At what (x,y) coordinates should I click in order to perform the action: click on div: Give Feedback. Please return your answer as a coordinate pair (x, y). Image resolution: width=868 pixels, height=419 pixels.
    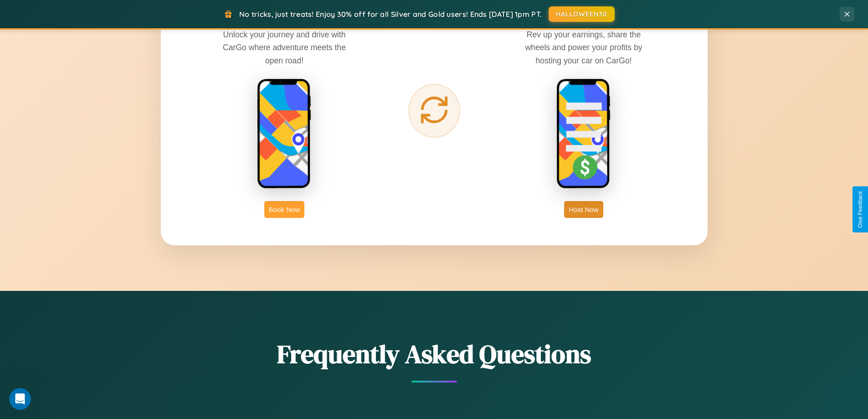
    Looking at the image, I should click on (860, 209).